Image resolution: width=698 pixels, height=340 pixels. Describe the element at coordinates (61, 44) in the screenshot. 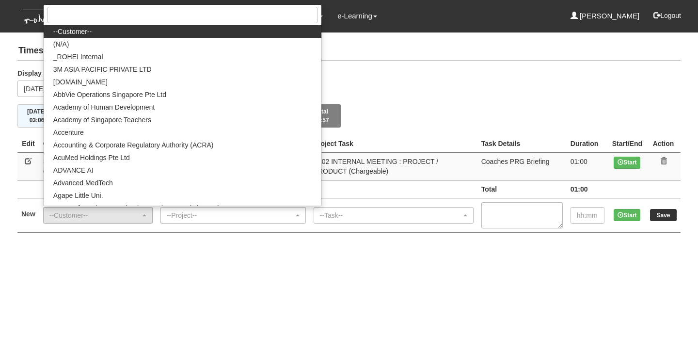

I see `span: (N/A)` at that location.